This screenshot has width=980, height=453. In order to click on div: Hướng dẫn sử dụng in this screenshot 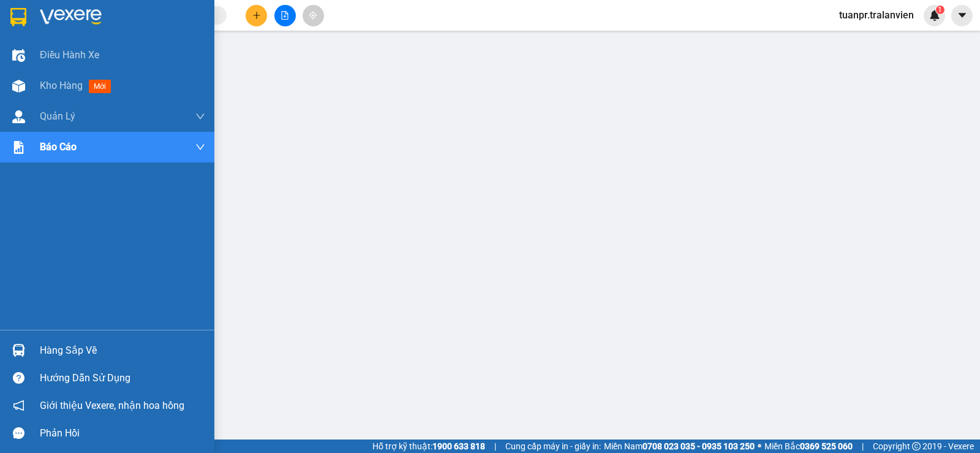, I will do `click(123, 378)`.